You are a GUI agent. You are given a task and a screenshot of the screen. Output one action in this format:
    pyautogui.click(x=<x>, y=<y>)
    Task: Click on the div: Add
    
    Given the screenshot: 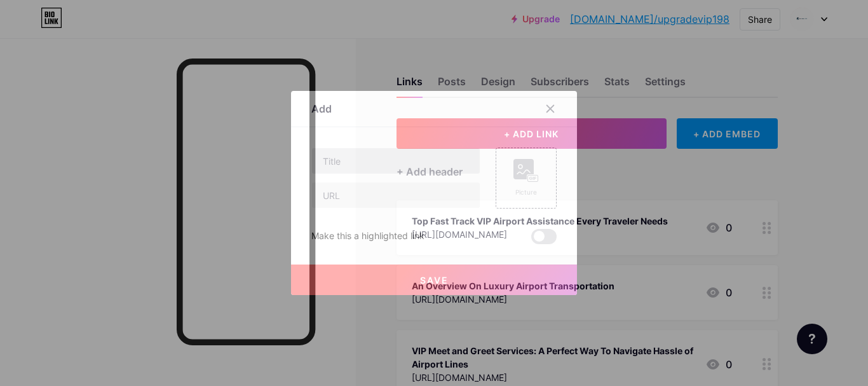 What is the action you would take?
    pyautogui.click(x=321, y=109)
    